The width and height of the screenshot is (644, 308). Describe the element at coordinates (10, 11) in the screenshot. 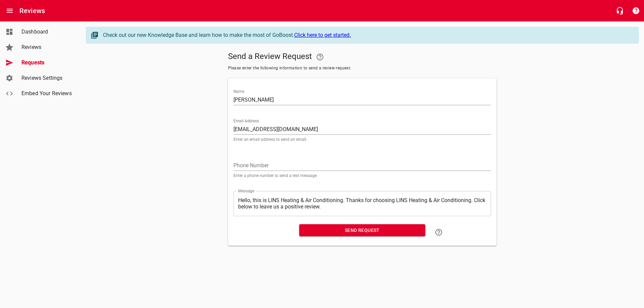

I see `button: Open drawer` at that location.